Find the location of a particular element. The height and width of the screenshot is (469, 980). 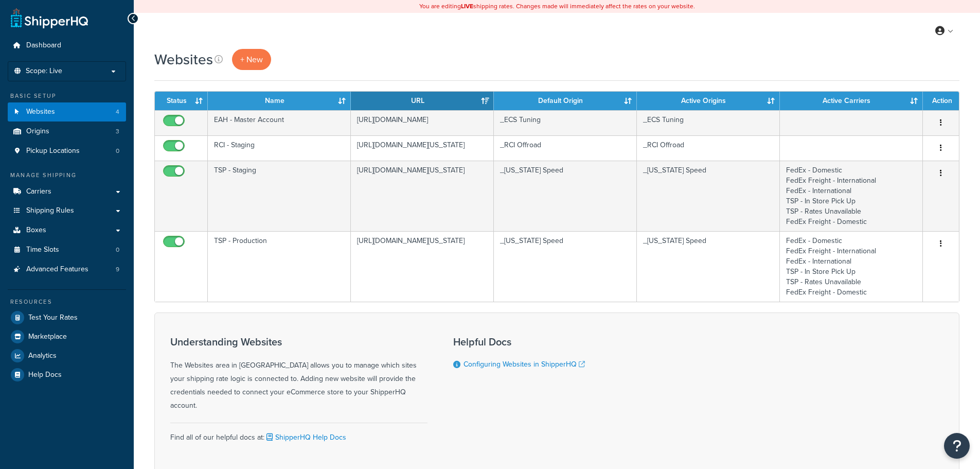

th: Action is located at coordinates (941, 100).